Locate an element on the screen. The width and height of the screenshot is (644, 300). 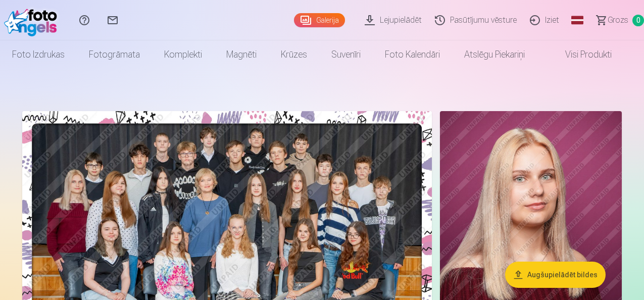
a: Visi produkti is located at coordinates (581, 54).